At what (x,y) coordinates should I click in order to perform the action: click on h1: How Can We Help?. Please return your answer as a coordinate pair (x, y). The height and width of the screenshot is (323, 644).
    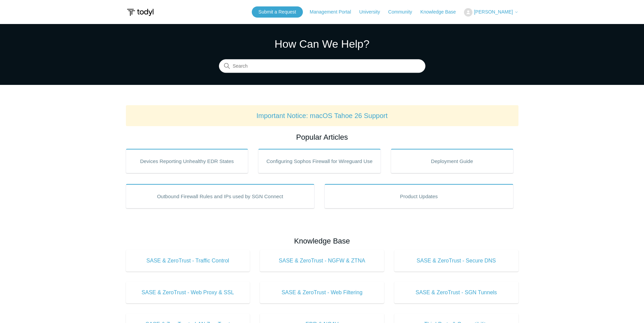
    Looking at the image, I should click on (322, 44).